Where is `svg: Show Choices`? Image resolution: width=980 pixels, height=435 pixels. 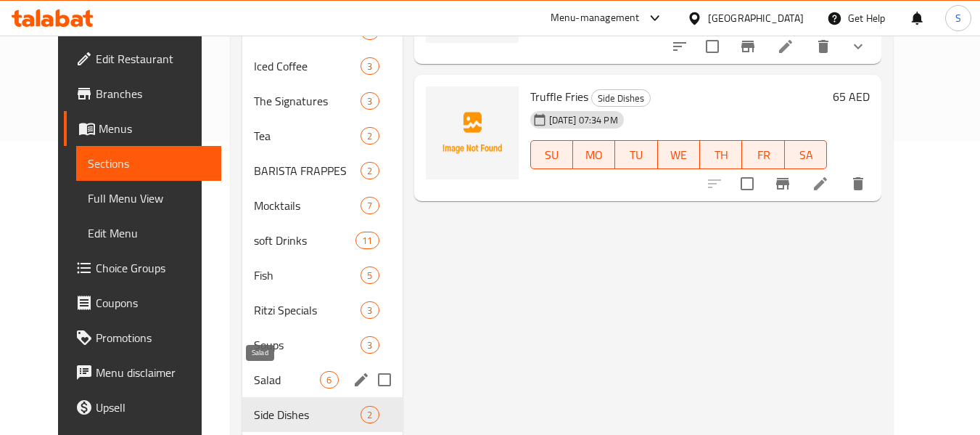 svg: Show Choices is located at coordinates (858, 46).